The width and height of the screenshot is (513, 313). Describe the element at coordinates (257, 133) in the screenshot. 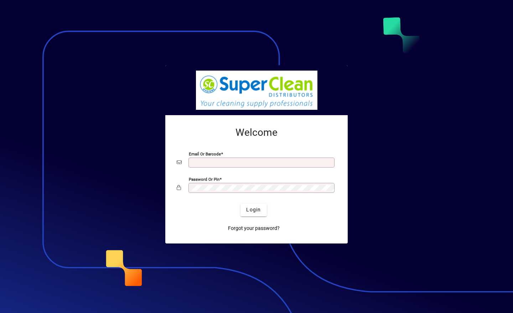

I see `h2: Welcome` at that location.